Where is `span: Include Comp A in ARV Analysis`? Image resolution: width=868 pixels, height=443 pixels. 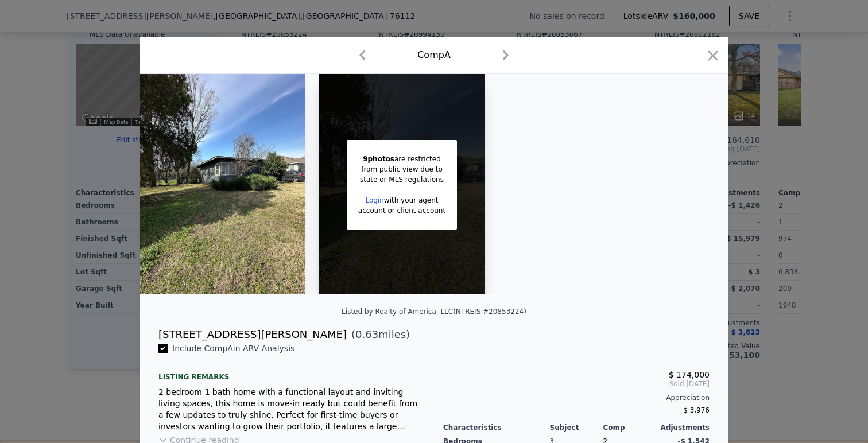 span: Include Comp A in ARV Analysis is located at coordinates (233, 348).